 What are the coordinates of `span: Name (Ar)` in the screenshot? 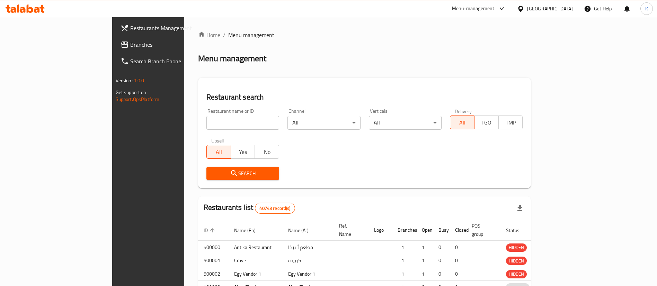 It's located at (303, 231).